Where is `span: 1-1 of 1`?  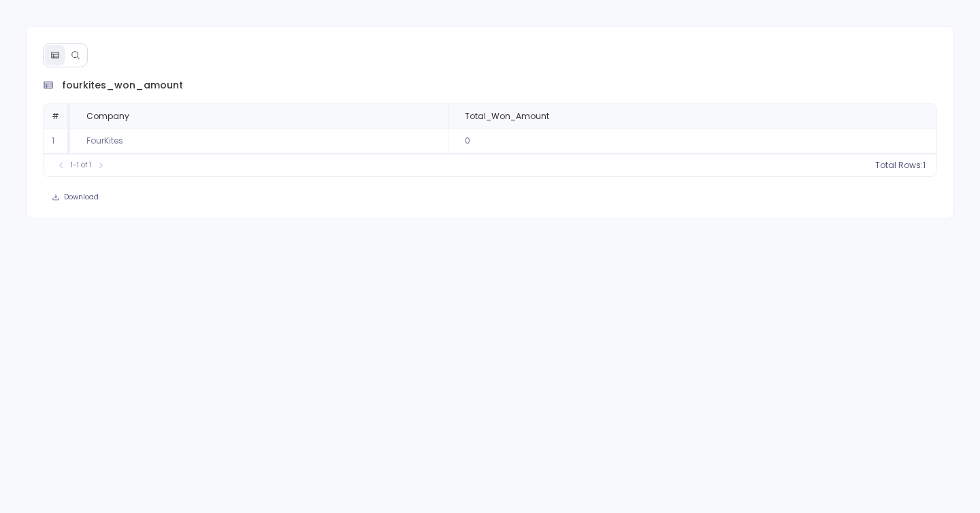 span: 1-1 of 1 is located at coordinates (81, 165).